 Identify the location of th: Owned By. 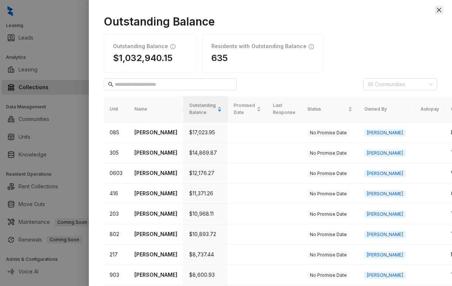
(386, 109).